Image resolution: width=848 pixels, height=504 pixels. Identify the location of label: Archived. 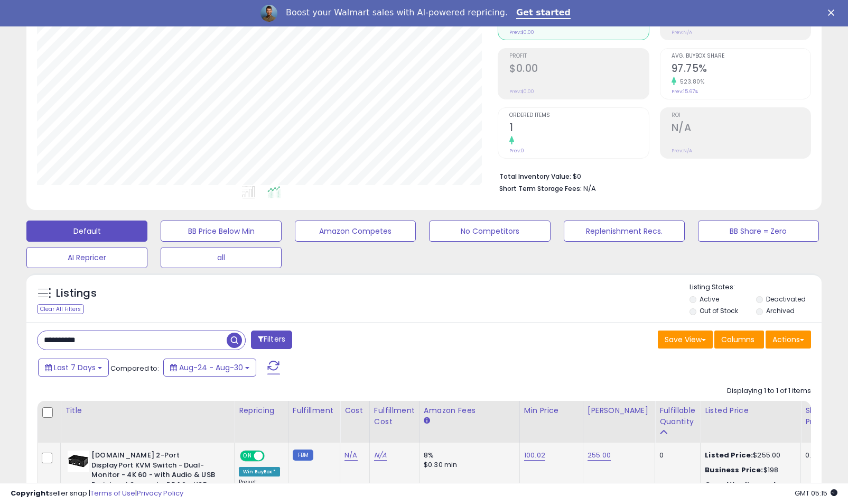
(781, 310).